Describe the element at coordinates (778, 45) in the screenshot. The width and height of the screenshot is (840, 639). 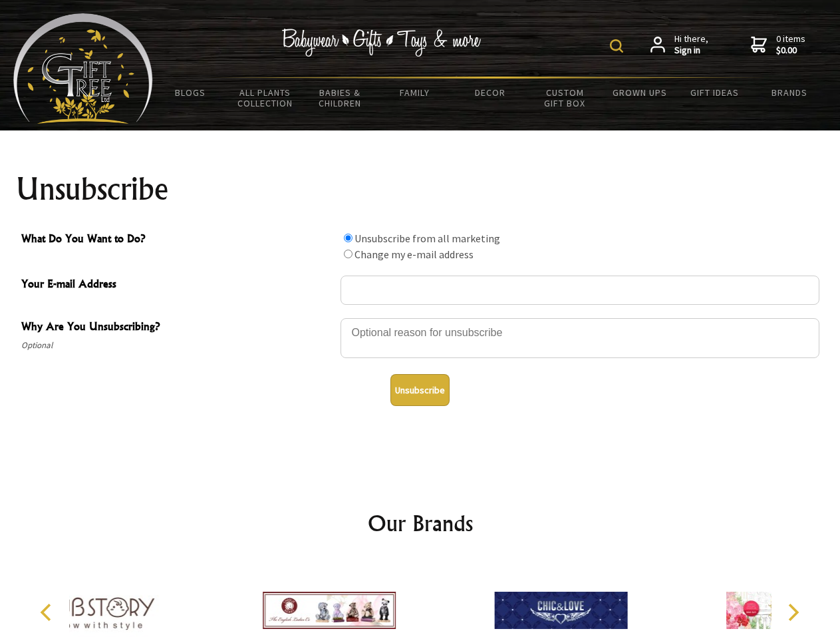
I see `a: 0 items$0.00` at that location.